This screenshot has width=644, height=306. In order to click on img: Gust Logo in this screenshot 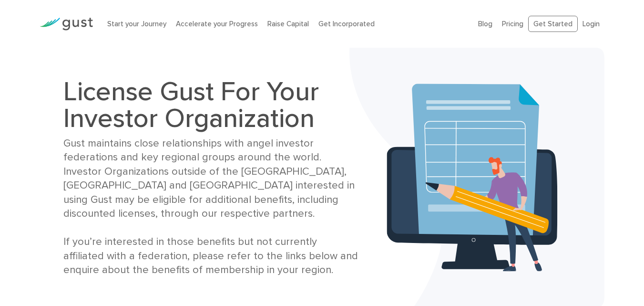, I will do `click(66, 24)`.